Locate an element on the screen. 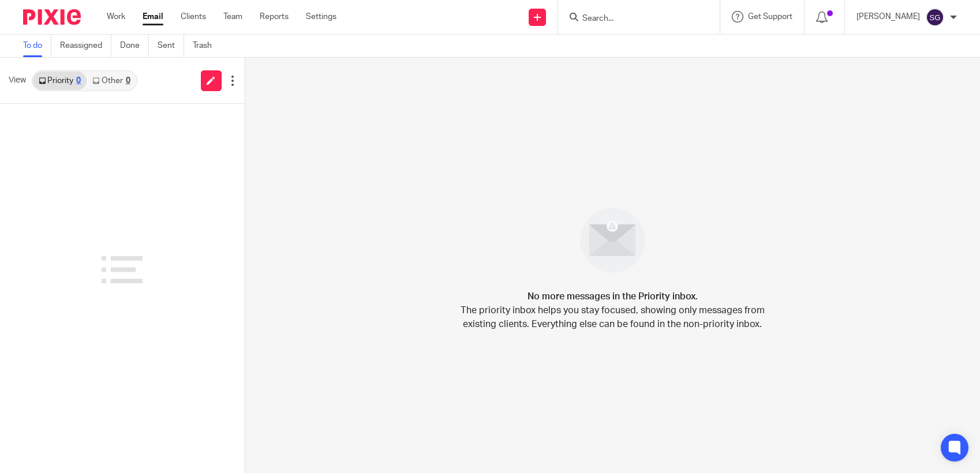  a: Email is located at coordinates (153, 17).